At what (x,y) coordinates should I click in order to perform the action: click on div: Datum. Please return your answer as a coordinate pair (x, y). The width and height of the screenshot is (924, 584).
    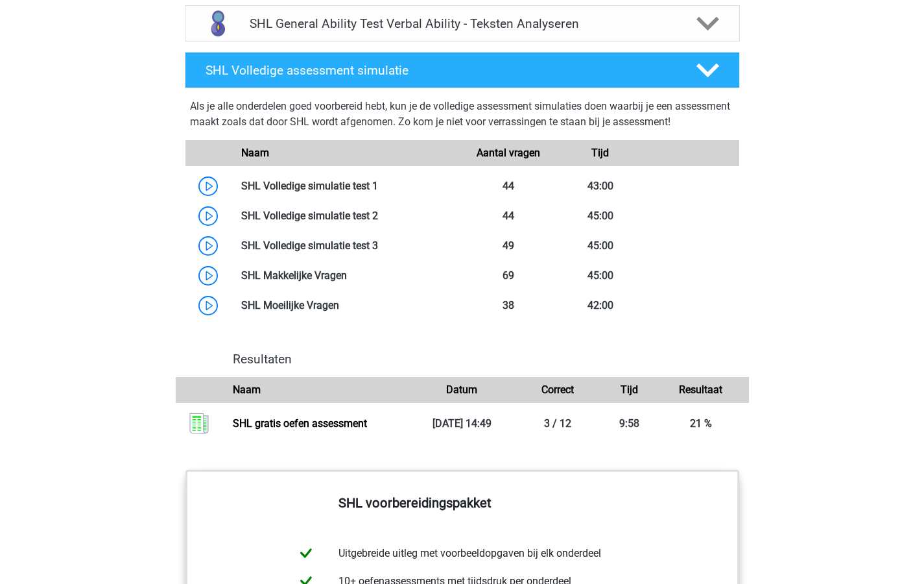
    Looking at the image, I should click on (462, 390).